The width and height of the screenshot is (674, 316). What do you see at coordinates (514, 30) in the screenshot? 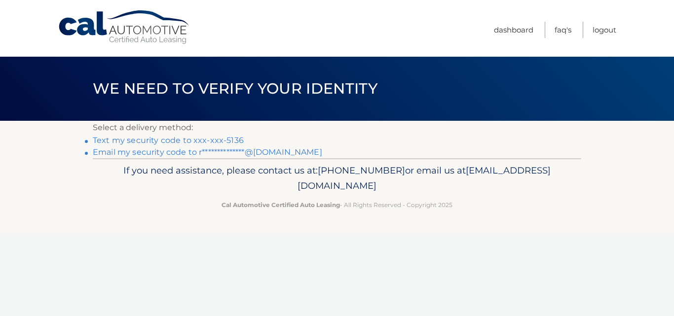
I see `a: Dashboard` at bounding box center [514, 30].